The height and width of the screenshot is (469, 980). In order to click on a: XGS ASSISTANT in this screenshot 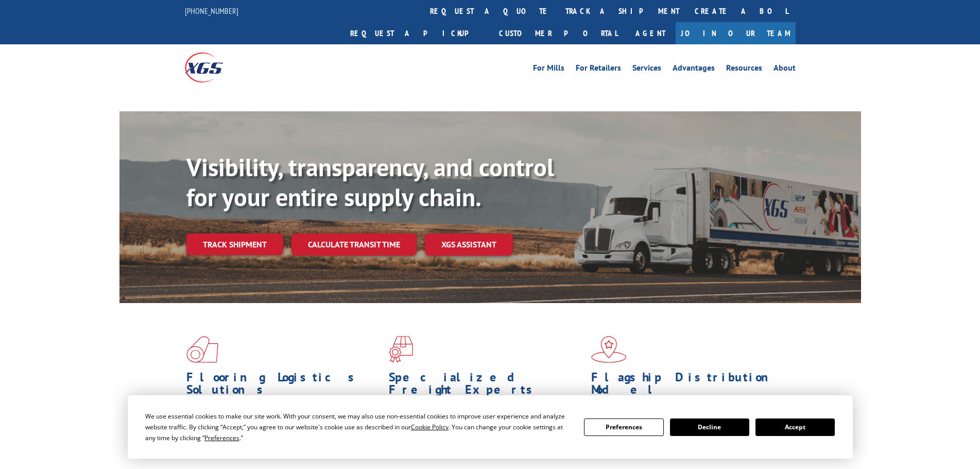, I will do `click(469, 245)`.